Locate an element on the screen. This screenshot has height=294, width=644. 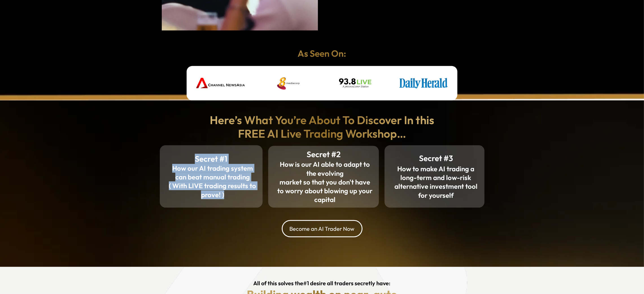
strong: How our AI trading system can beat manual trading is located at coordinates (212, 173).